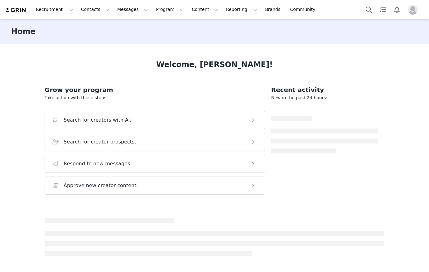 The width and height of the screenshot is (429, 272). What do you see at coordinates (100, 142) in the screenshot?
I see `h3: Search for creator prospects.` at bounding box center [100, 142].